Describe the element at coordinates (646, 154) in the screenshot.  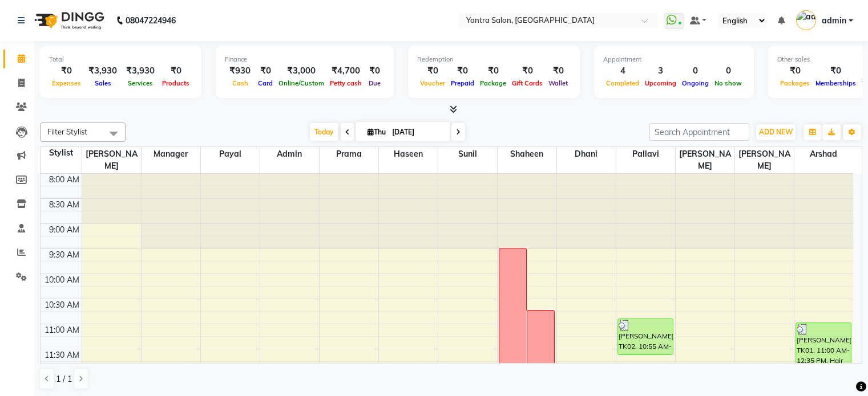
I see `span: Pallavi` at that location.